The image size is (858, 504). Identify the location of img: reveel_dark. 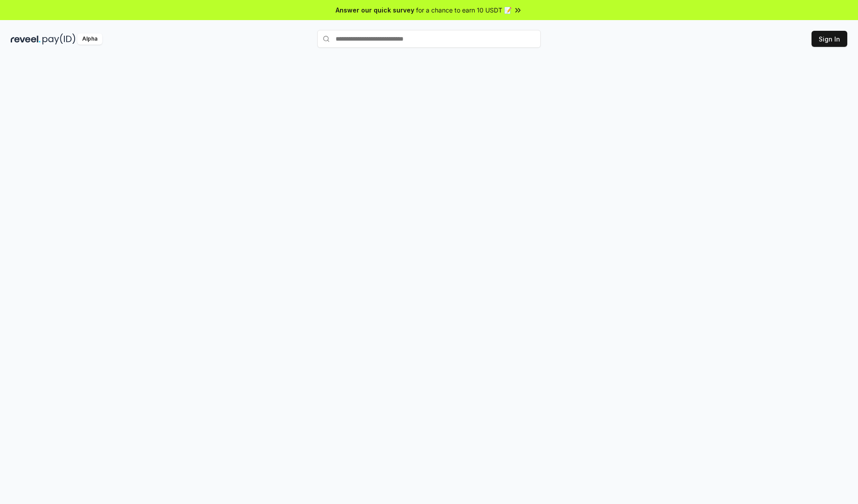
(26, 39).